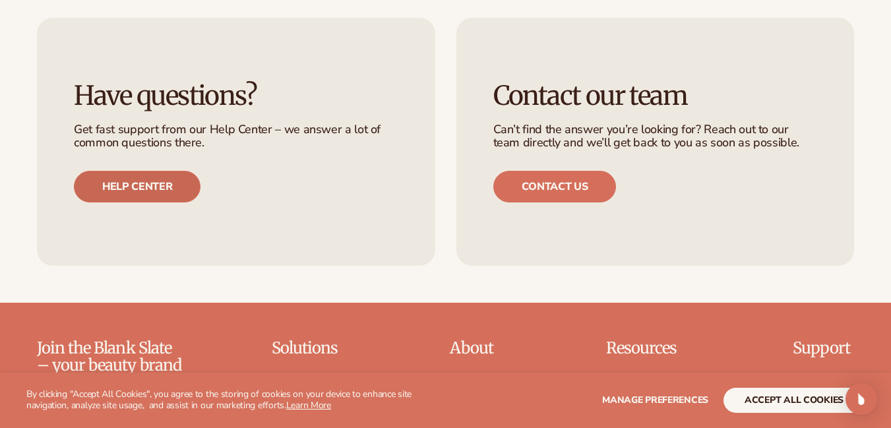 This screenshot has height=428, width=891. I want to click on button: Manage preferences, so click(655, 400).